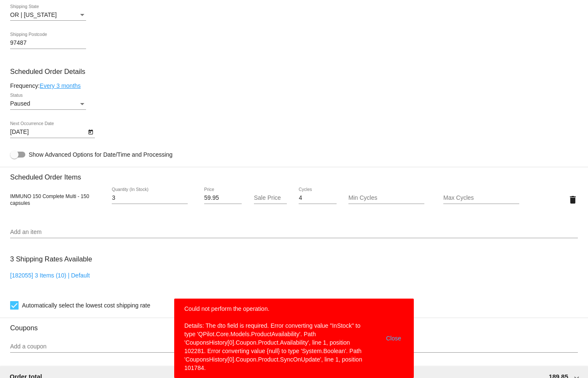 Image resolution: width=588 pixels, height=378 pixels. Describe the element at coordinates (49, 200) in the screenshot. I see `span: IMMUNO 150 Complete Multi - 150 capsules` at that location.